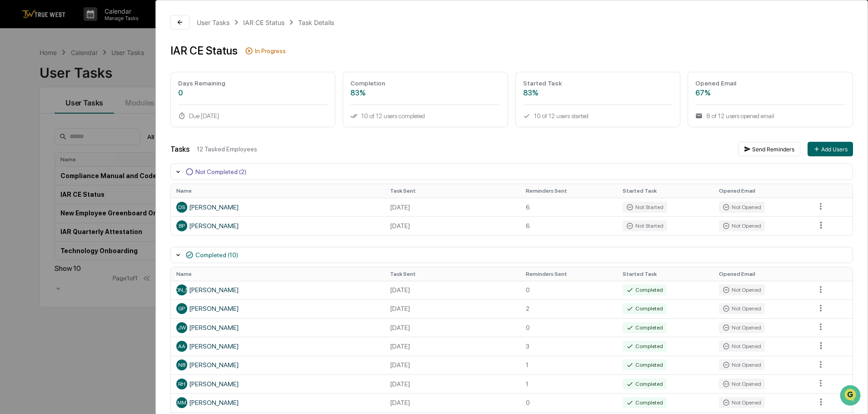 The image size is (868, 414). What do you see at coordinates (426, 83) in the screenshot?
I see `div: Completion` at bounding box center [426, 83].